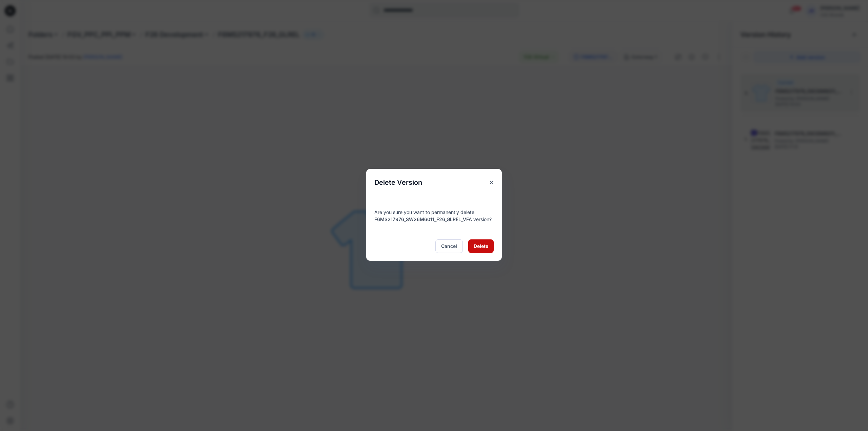  I want to click on span: Cancel, so click(449, 246).